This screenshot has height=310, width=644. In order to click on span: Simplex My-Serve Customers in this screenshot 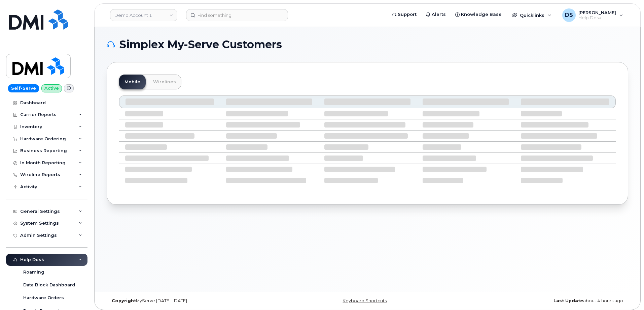, I will do `click(200, 45)`.